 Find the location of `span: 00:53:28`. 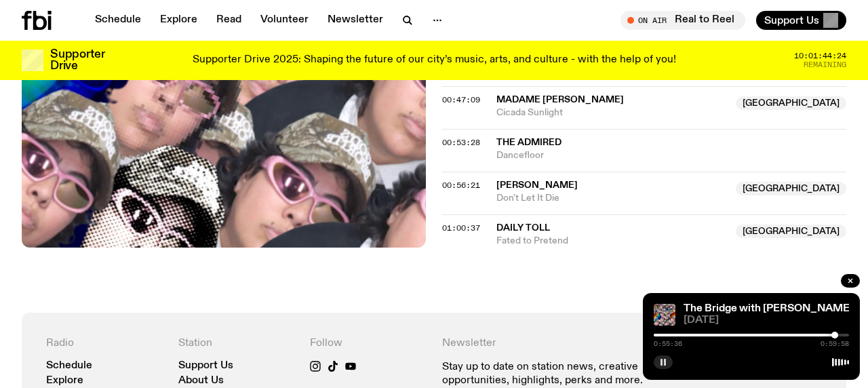

span: 00:53:28 is located at coordinates (461, 142).